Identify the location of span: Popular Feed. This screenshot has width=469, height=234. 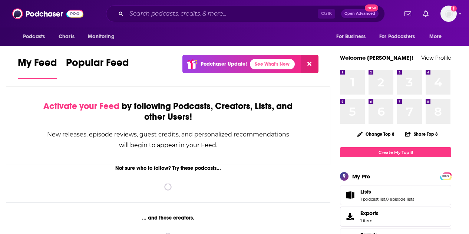
(97, 65).